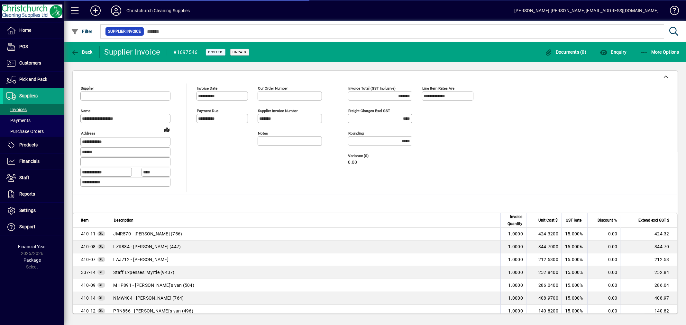  What do you see at coordinates (649, 286) in the screenshot?
I see `td: 286.04` at bounding box center [649, 286].